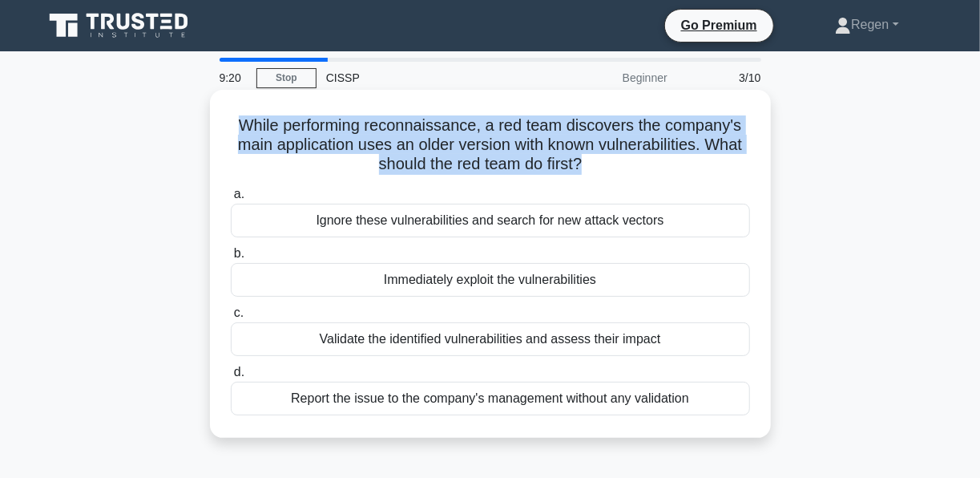  What do you see at coordinates (426, 78) in the screenshot?
I see `div: CISSP` at bounding box center [426, 78].